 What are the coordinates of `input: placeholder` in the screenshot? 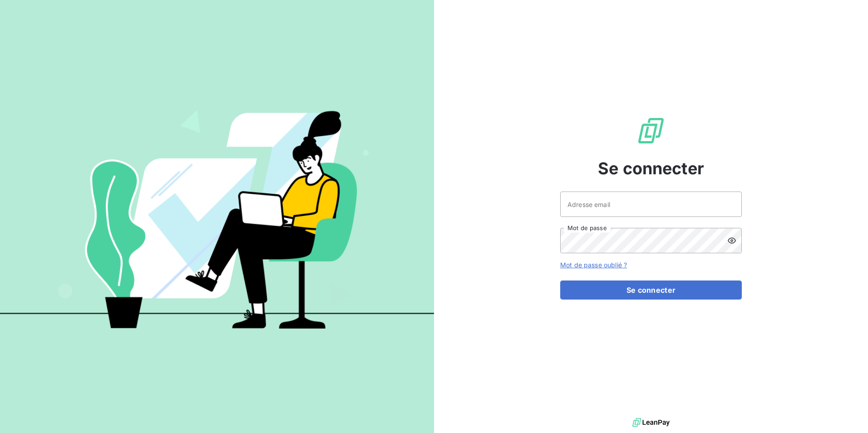 It's located at (651, 205).